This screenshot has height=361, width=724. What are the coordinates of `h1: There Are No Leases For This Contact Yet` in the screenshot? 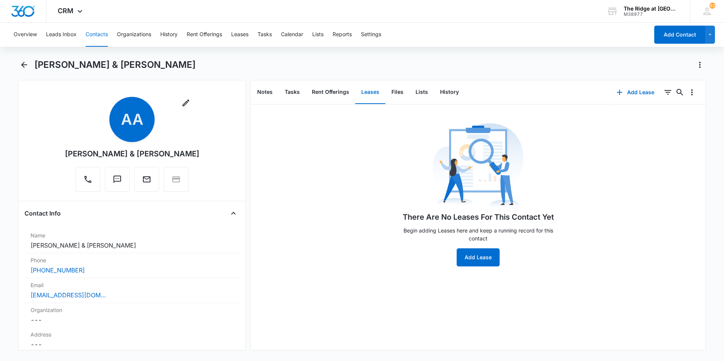 It's located at (478, 217).